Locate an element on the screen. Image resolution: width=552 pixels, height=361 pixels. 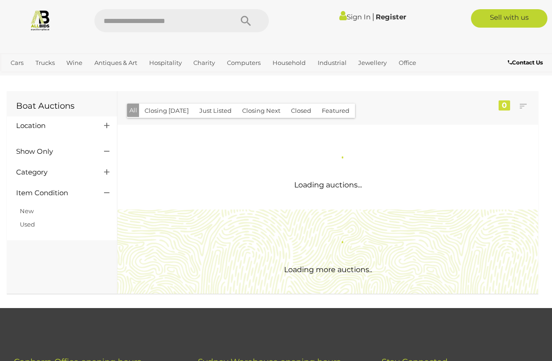
h4: Location is located at coordinates (53, 126).